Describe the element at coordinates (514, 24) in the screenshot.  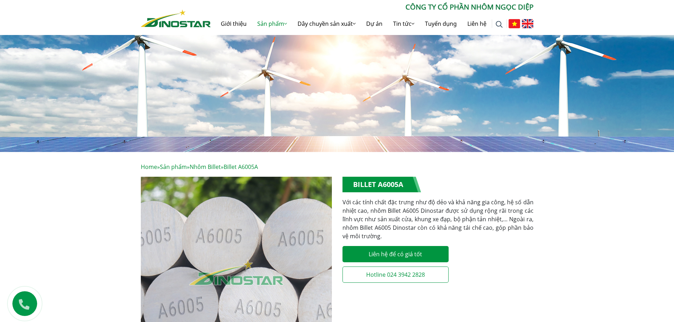
I see `img: Tiếng Việt` at that location.